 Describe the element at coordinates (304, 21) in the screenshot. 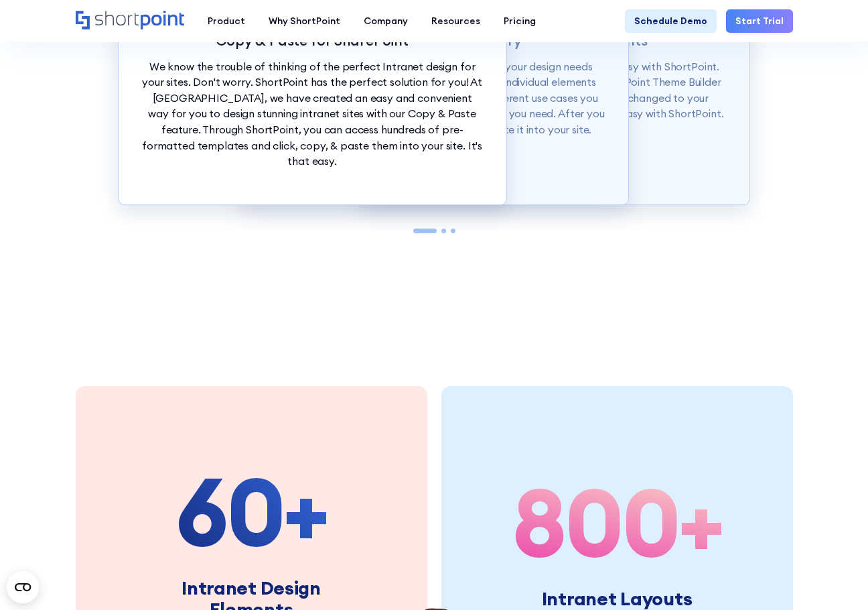

I see `div: Why ShortPoint` at that location.